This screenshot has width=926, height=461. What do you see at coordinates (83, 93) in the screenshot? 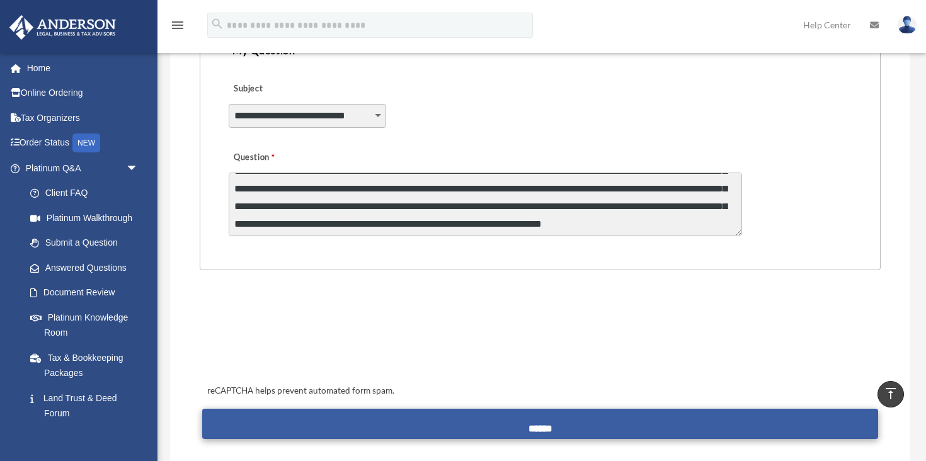
I see `a: Online Ordering` at bounding box center [83, 93].